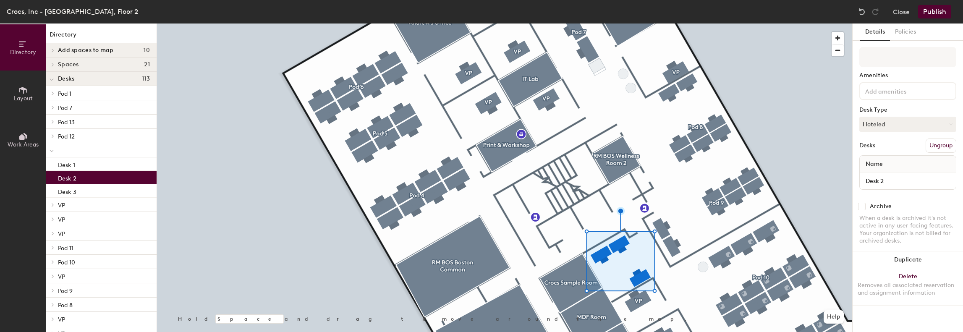 This screenshot has height=332, width=963. What do you see at coordinates (908, 287) in the screenshot?
I see `button: DeleteRemoves all associated reservation and assignment information` at bounding box center [908, 287].